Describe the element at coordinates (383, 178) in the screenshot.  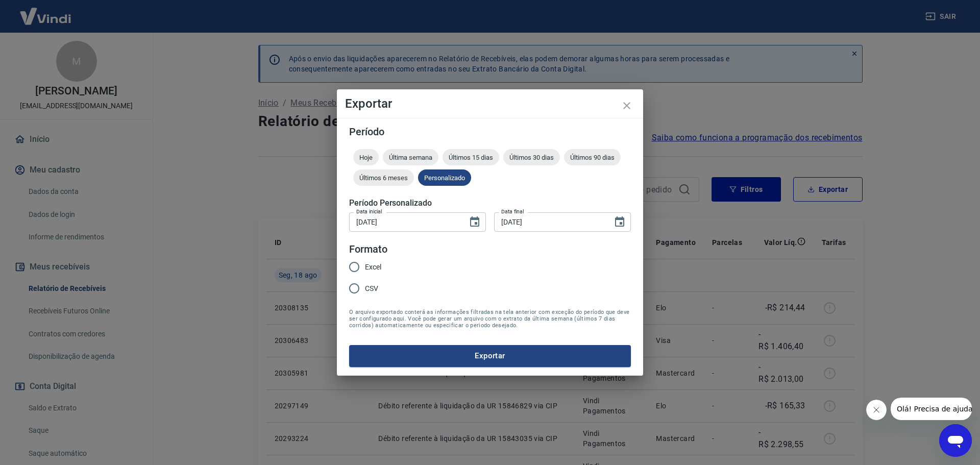
I see `span: Últimos 6 meses` at that location.